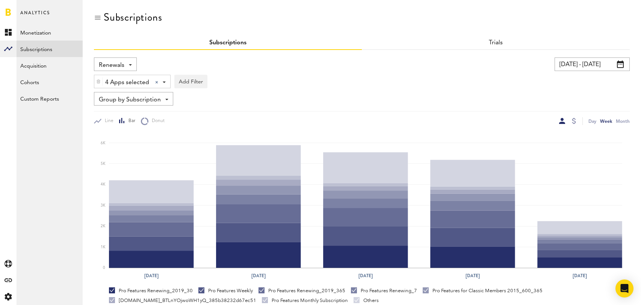  What do you see at coordinates (305, 301) in the screenshot?
I see `div: Pro Features Monthly Subscription` at bounding box center [305, 301].